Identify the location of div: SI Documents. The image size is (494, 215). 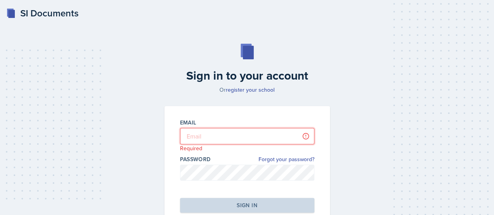
(42, 13).